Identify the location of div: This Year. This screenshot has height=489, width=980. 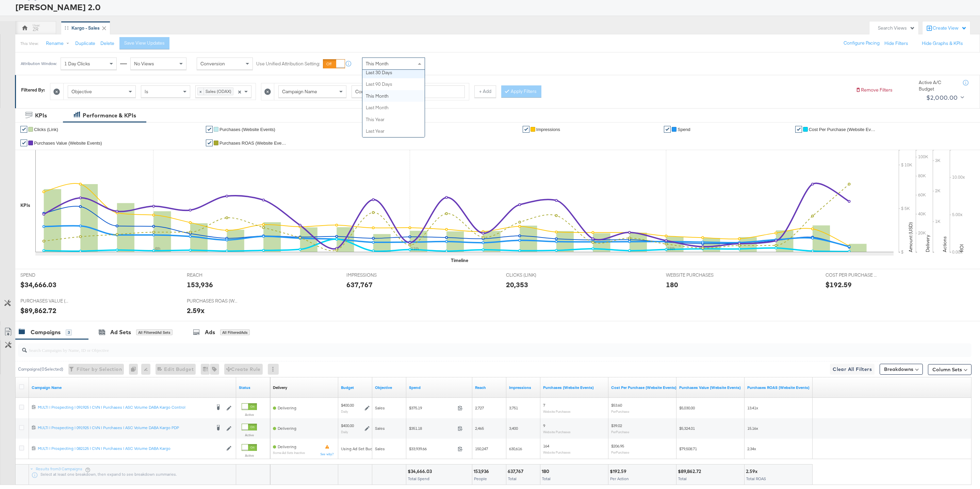
(394, 119).